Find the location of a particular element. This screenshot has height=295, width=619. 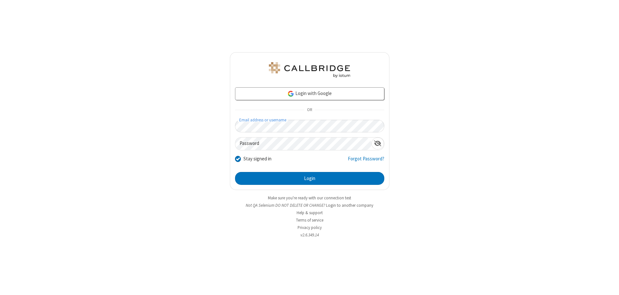

a: Make sure you're ready with our connection test is located at coordinates (310, 198).